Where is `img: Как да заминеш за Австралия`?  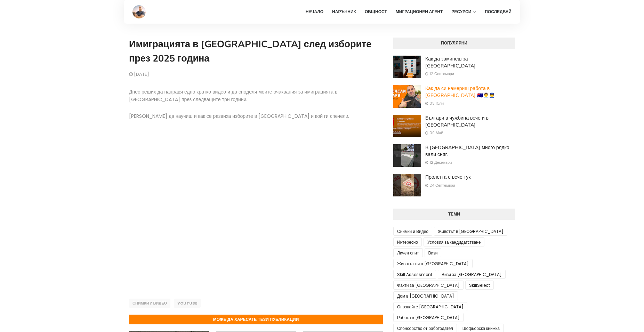 img: Как да заминеш за Австралия is located at coordinates (407, 67).